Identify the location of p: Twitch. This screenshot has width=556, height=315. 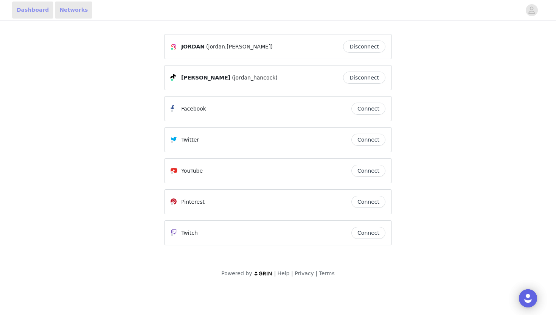
(189, 233).